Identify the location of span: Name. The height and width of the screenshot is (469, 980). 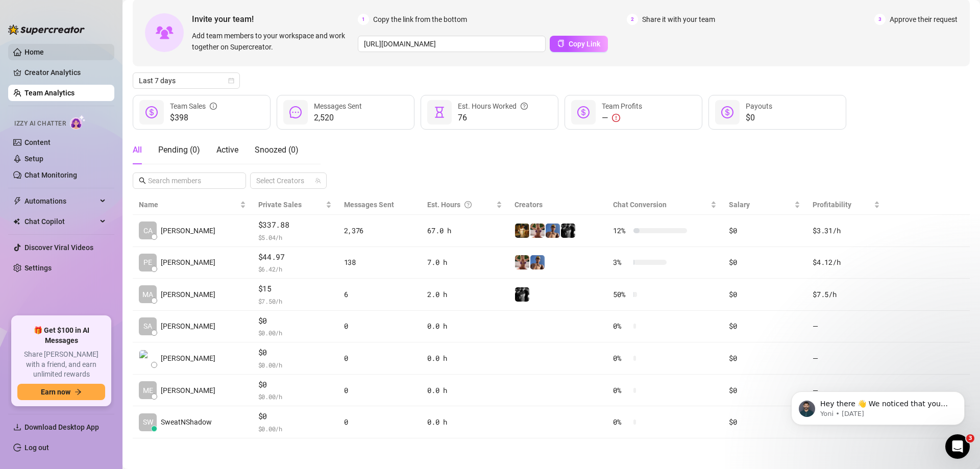
(188, 205).